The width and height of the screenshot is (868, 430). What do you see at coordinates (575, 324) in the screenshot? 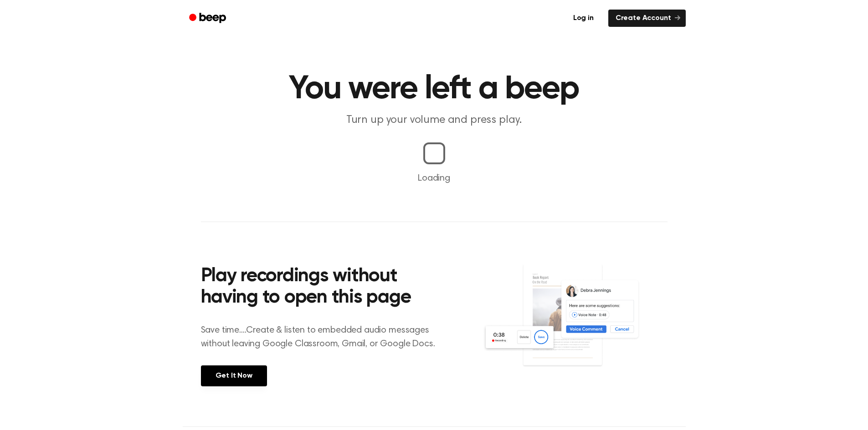
I see `img: Voice Comments on Docs and Recording Widget` at bounding box center [575, 324].